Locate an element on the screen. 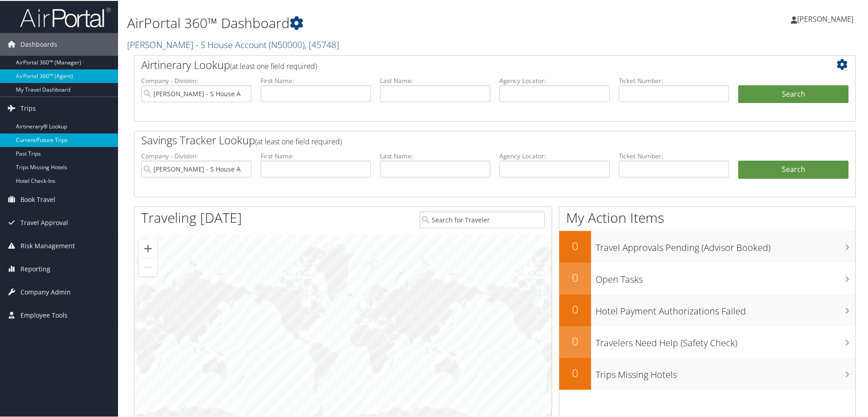 The width and height of the screenshot is (868, 417). h3: Travelers Need Help (Safety Check) is located at coordinates (725, 340).